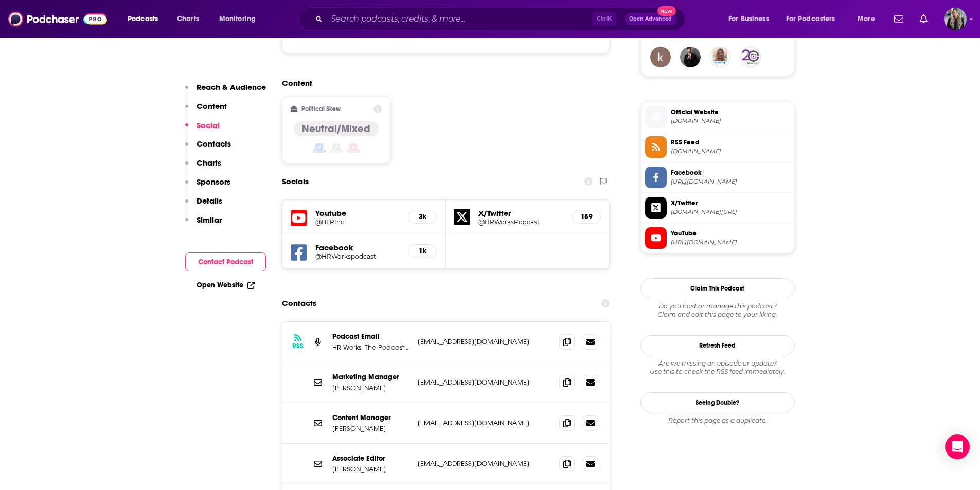  I want to click on p: Reach & Audience, so click(231, 87).